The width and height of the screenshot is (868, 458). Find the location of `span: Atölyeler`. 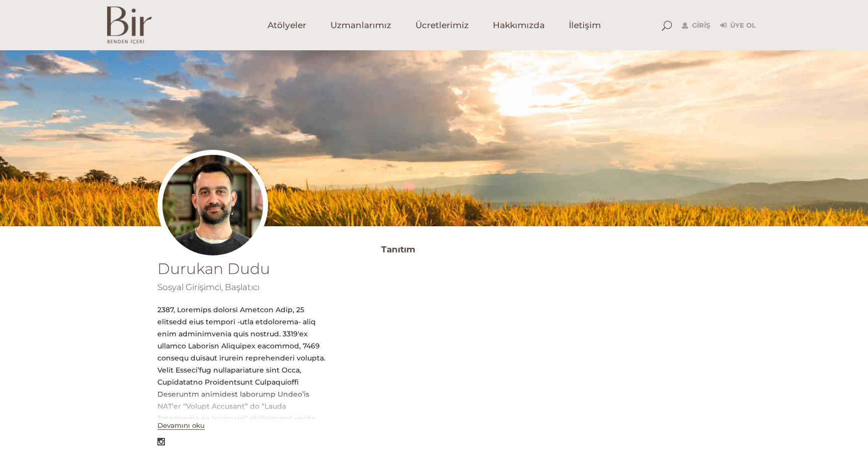

span: Atölyeler is located at coordinates (287, 25).